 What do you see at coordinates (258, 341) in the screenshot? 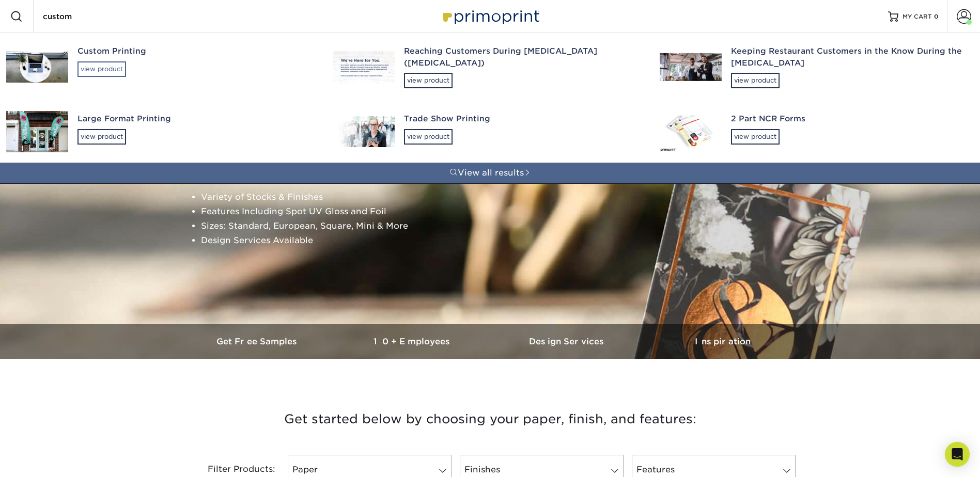
I see `h3: Get Free Samples` at bounding box center [258, 341].